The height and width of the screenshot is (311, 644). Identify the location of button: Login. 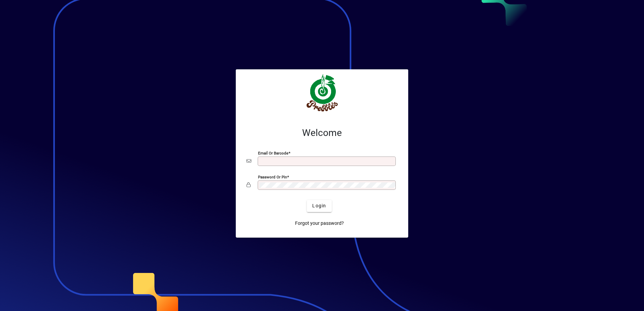
(319, 206).